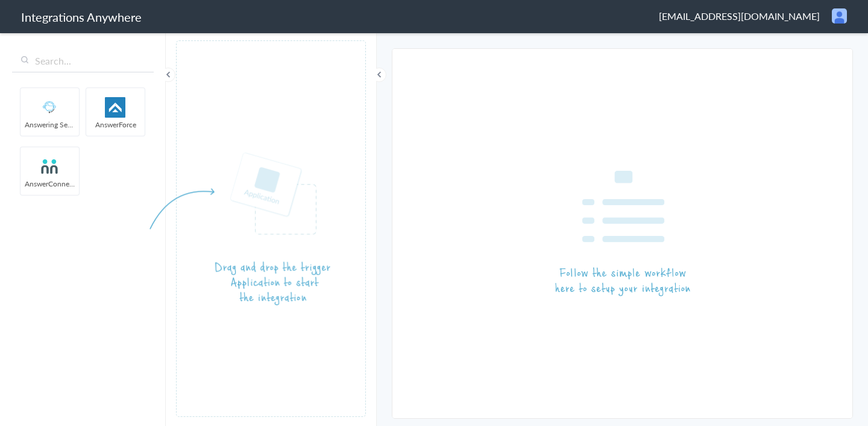  I want to click on span: AnswerConnect, so click(50, 183).